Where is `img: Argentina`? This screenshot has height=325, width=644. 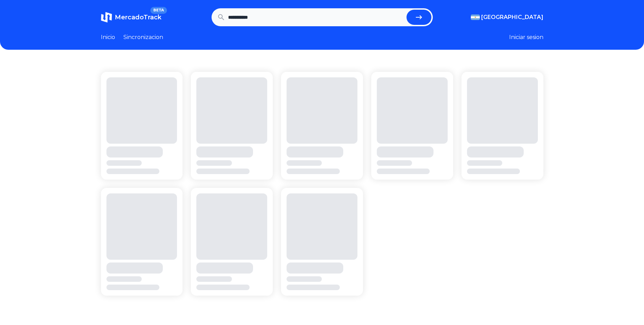 img: Argentina is located at coordinates (475, 17).